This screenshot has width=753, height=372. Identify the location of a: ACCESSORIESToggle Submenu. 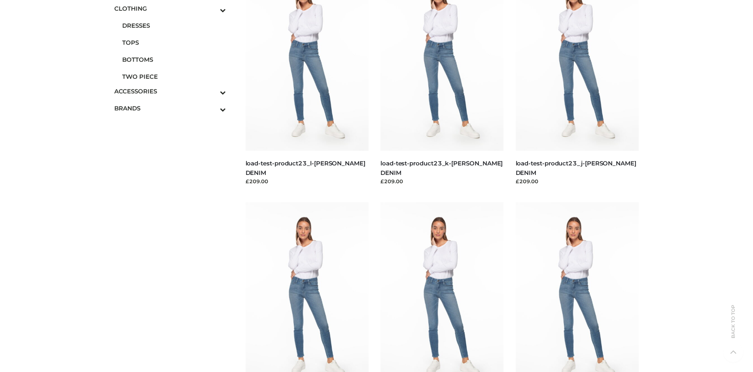
(170, 91).